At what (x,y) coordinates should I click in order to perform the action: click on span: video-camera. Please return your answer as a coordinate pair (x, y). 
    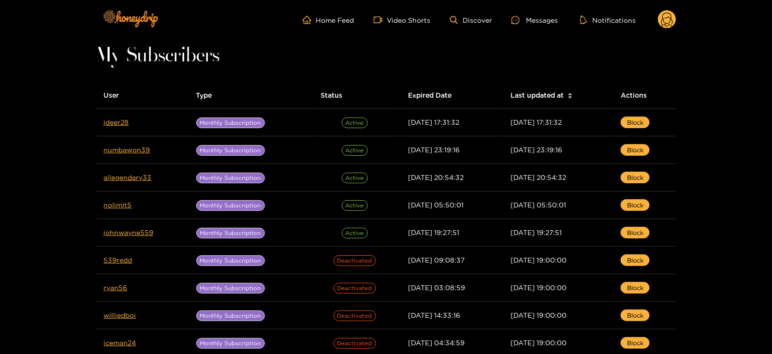
    Looking at the image, I should click on (380, 20).